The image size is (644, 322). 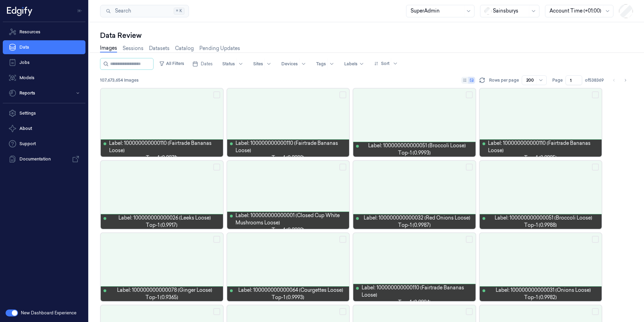 What do you see at coordinates (594, 80) in the screenshot?
I see `span: of 538369` at bounding box center [594, 80].